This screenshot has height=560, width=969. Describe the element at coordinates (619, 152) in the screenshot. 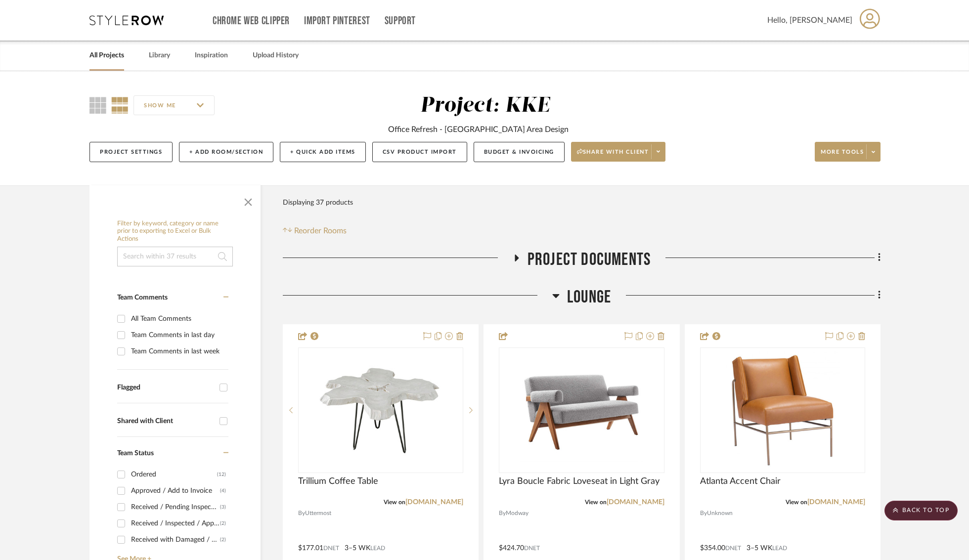

I see `button: Share with client` at that location.